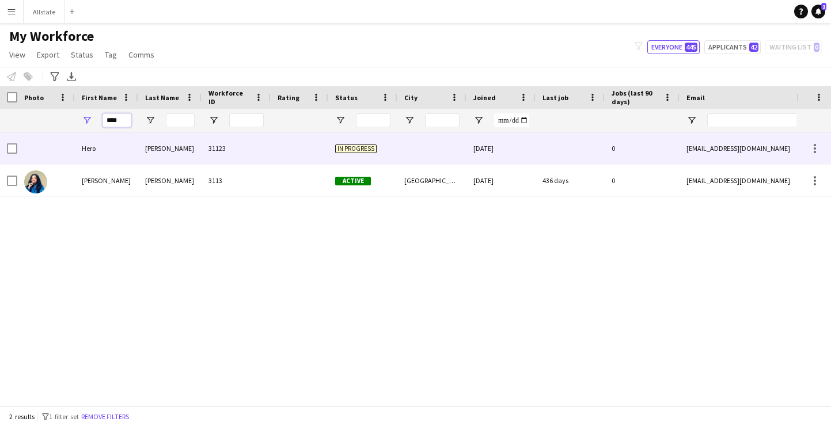  I want to click on a: Comms, so click(141, 55).